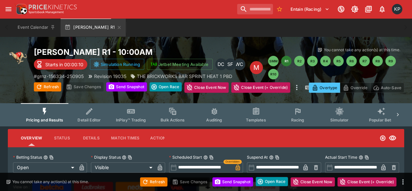  Describe the element at coordinates (397, 9) in the screenshot. I see `button: Kedar Pandit` at that location.